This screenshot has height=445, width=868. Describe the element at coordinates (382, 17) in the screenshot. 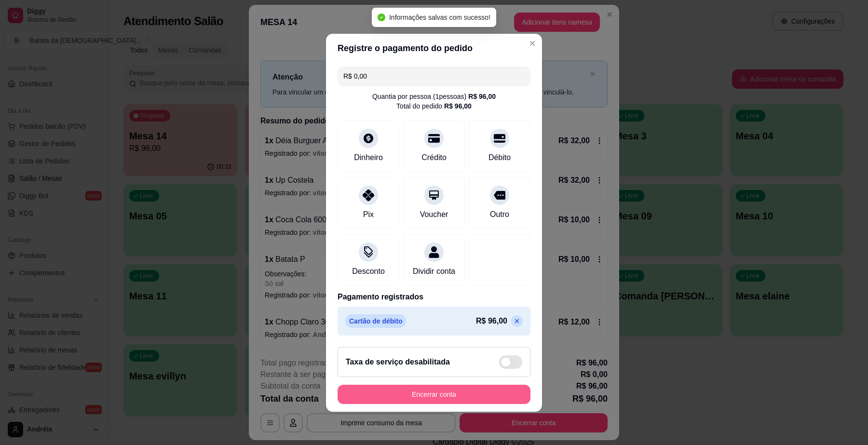

I see `span: check-circle` at that location.